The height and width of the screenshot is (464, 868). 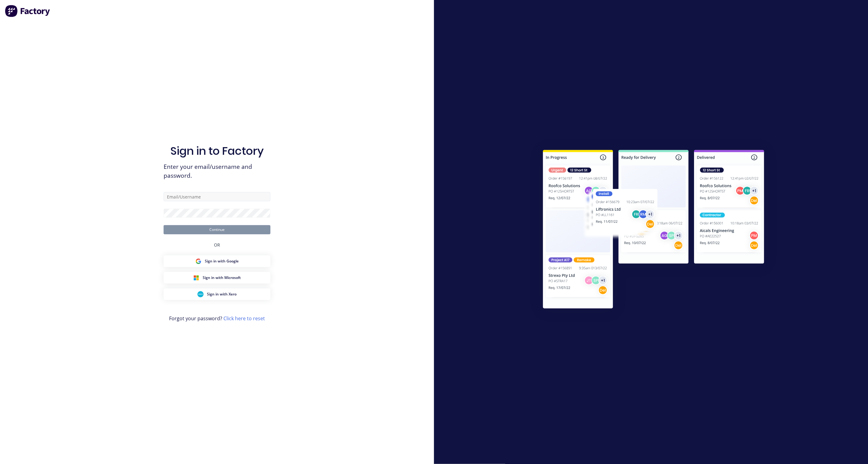 I want to click on a: Click here to reset, so click(x=244, y=318).